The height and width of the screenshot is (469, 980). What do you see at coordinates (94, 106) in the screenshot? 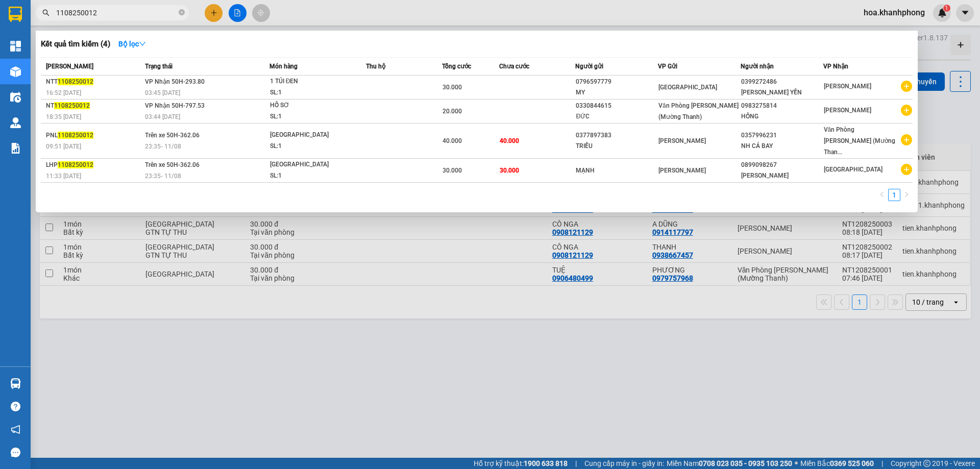
I see `div: NT` at bounding box center [94, 106].